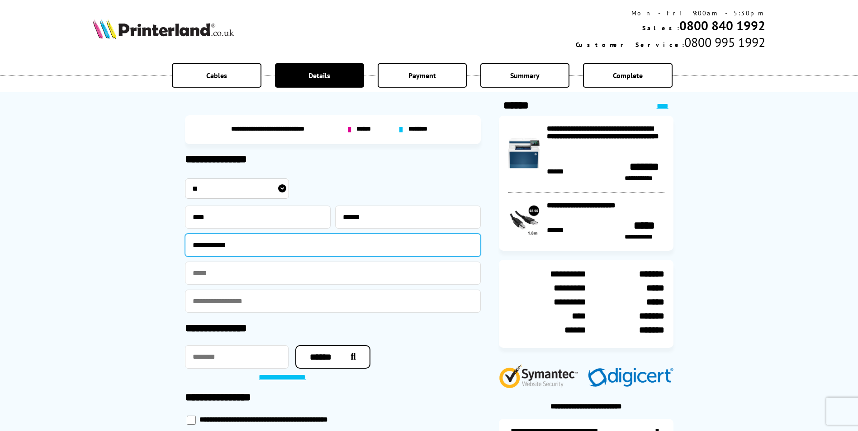 The image size is (858, 431). I want to click on a: 0800 840 1992, so click(722, 25).